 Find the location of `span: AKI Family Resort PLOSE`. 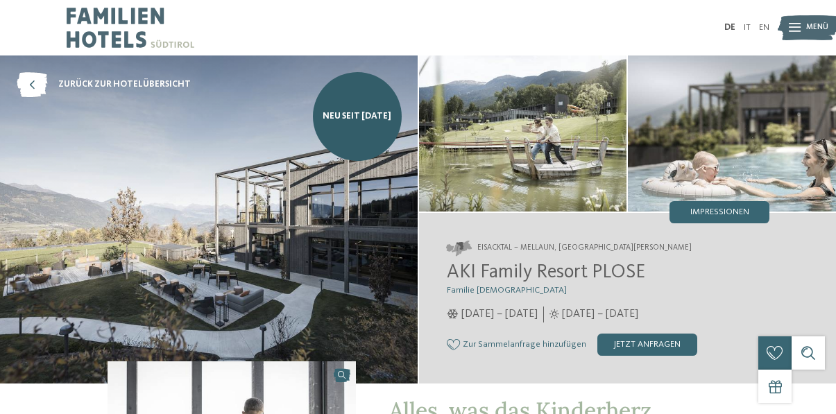

span: AKI Family Resort PLOSE is located at coordinates (546, 273).